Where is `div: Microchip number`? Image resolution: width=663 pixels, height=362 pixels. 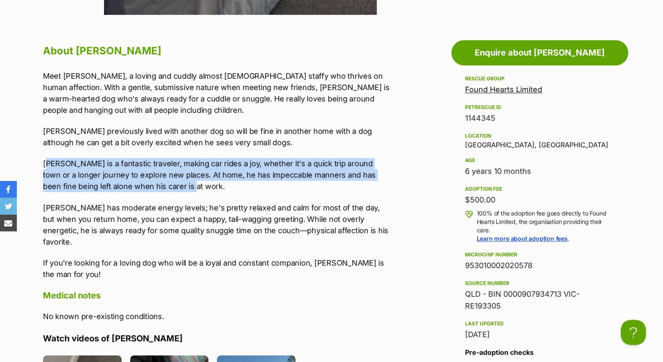
div: Microchip number is located at coordinates (540, 255).